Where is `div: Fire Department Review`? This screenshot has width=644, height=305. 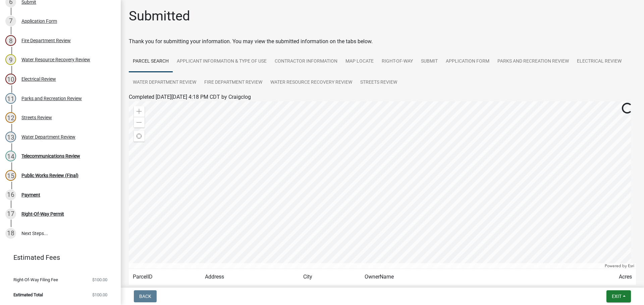 div: Fire Department Review is located at coordinates (46, 41).